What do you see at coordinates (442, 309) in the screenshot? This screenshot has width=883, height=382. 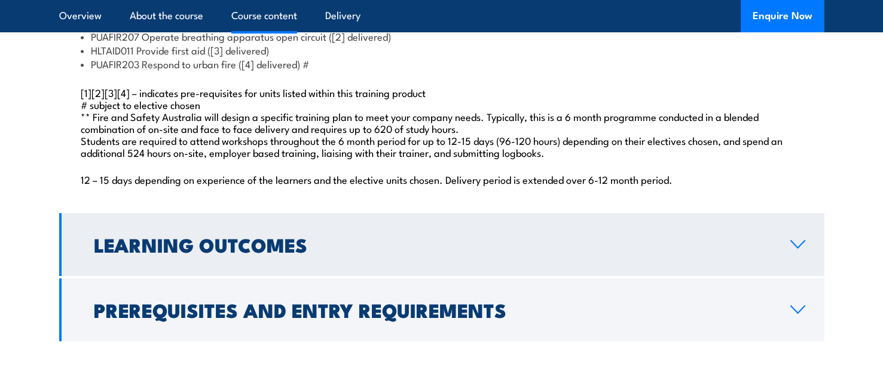 I see `a: Prerequisites and Entry Requirements` at bounding box center [442, 309].